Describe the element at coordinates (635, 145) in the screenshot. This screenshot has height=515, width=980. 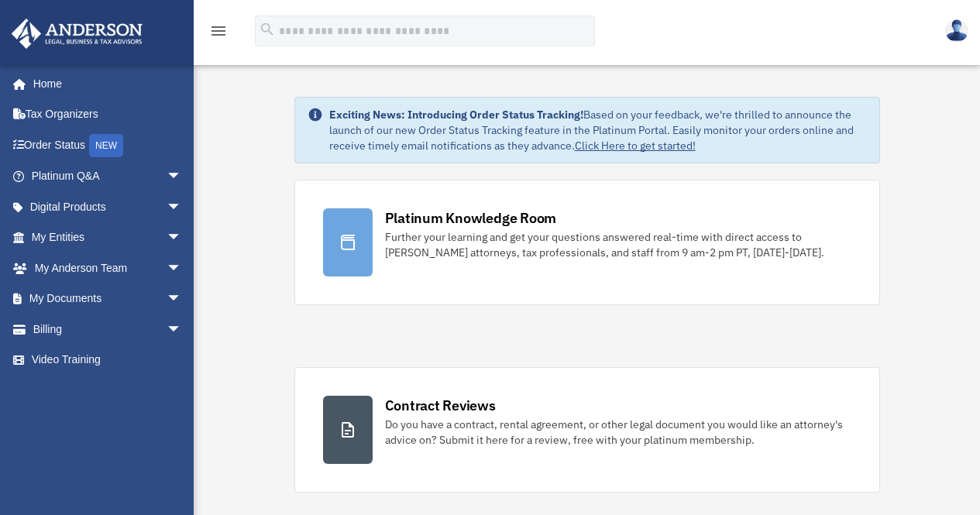
I see `a: Click Here to get started!` at that location.